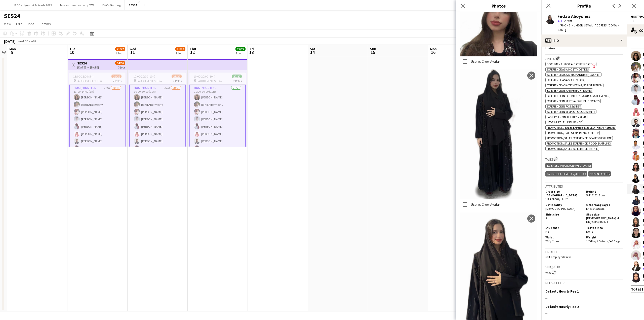 Image resolution: width=644 pixels, height=320 pixels. I want to click on span: 22/22, so click(237, 76).